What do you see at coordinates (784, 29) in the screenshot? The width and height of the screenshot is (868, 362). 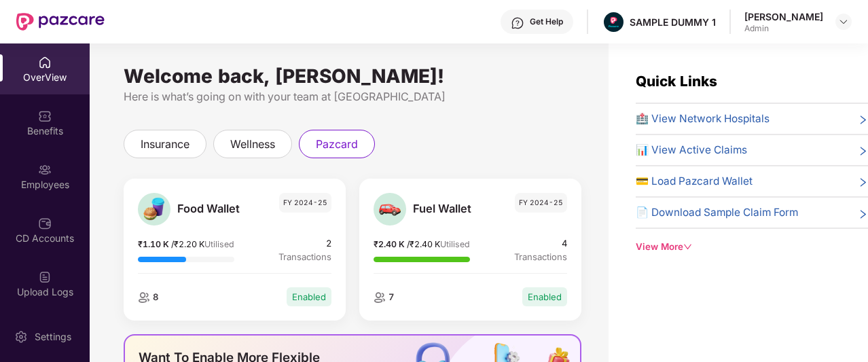 I see `div: Admin` at bounding box center [784, 29].